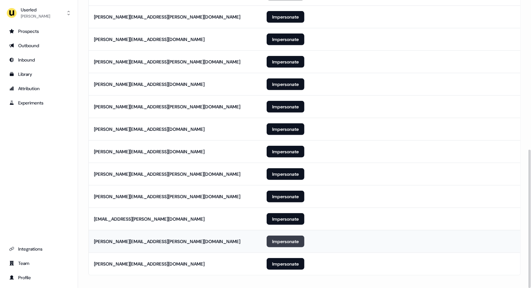 The height and width of the screenshot is (288, 531). Describe the element at coordinates (39, 31) in the screenshot. I see `div: Prospects` at that location.